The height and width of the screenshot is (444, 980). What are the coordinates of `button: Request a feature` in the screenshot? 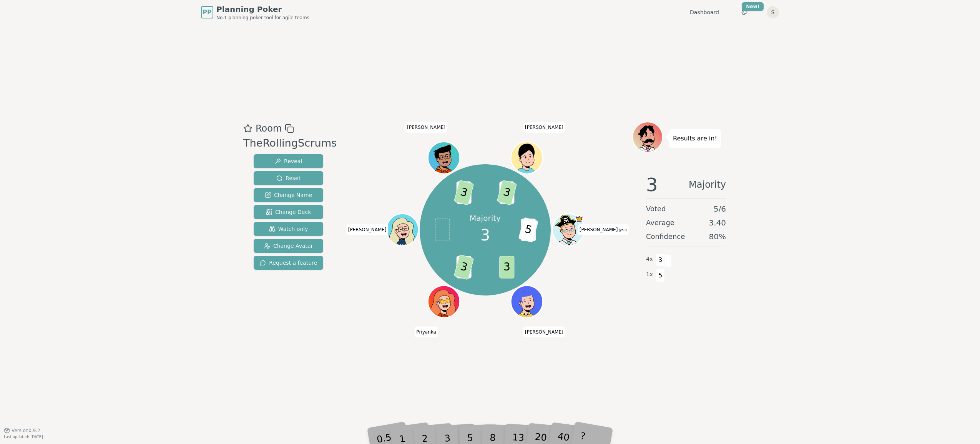 It's located at (288, 263).